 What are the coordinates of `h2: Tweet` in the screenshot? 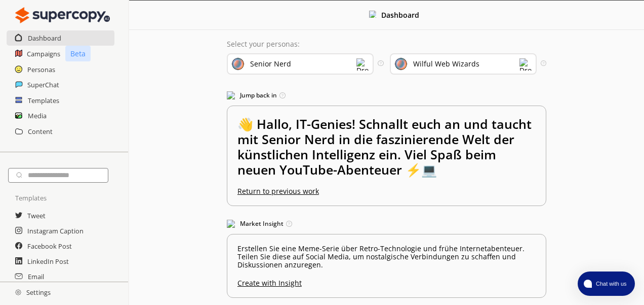 It's located at (36, 216).